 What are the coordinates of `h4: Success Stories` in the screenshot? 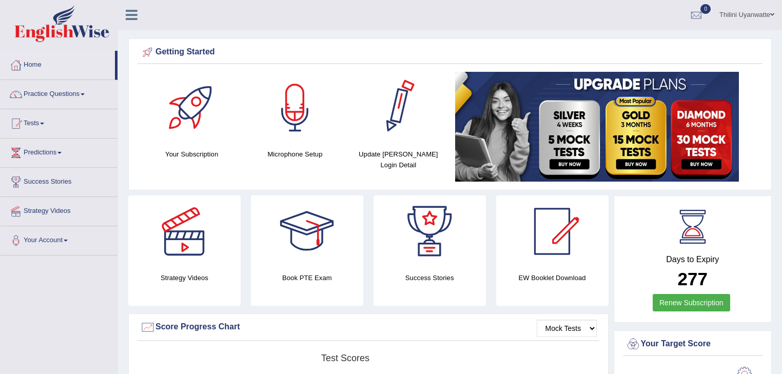 It's located at (430, 278).